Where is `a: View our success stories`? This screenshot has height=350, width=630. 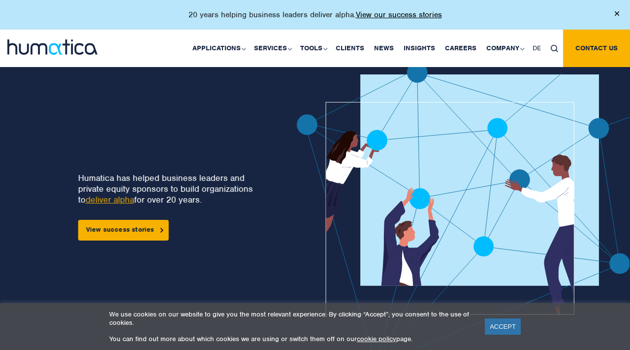
a: View our success stories is located at coordinates (399, 15).